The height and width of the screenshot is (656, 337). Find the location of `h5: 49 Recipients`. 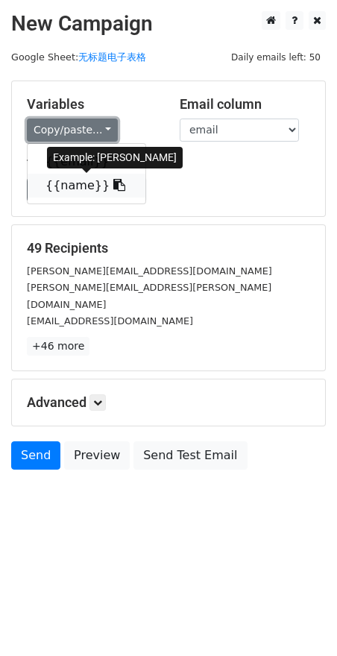

h5: 49 Recipients is located at coordinates (169, 248).